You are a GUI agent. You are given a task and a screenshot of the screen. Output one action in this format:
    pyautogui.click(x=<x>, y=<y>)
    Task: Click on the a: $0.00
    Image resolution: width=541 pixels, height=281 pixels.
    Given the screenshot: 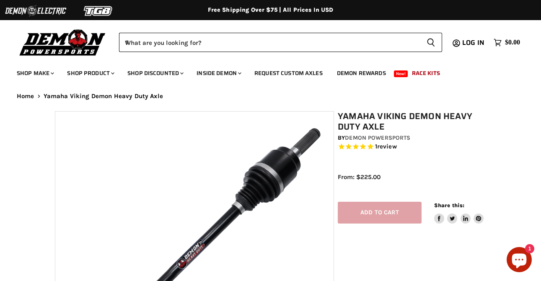 What is the action you would take?
    pyautogui.click(x=507, y=42)
    